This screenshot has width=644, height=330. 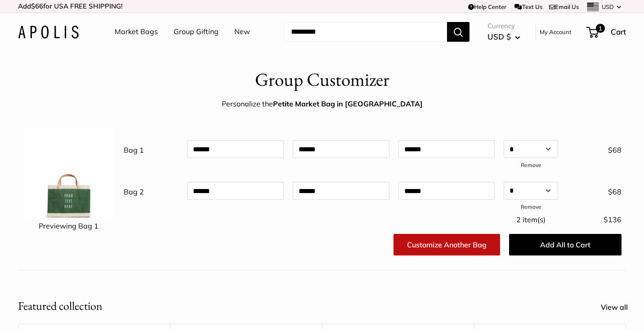 I want to click on span: 1, so click(x=600, y=29).